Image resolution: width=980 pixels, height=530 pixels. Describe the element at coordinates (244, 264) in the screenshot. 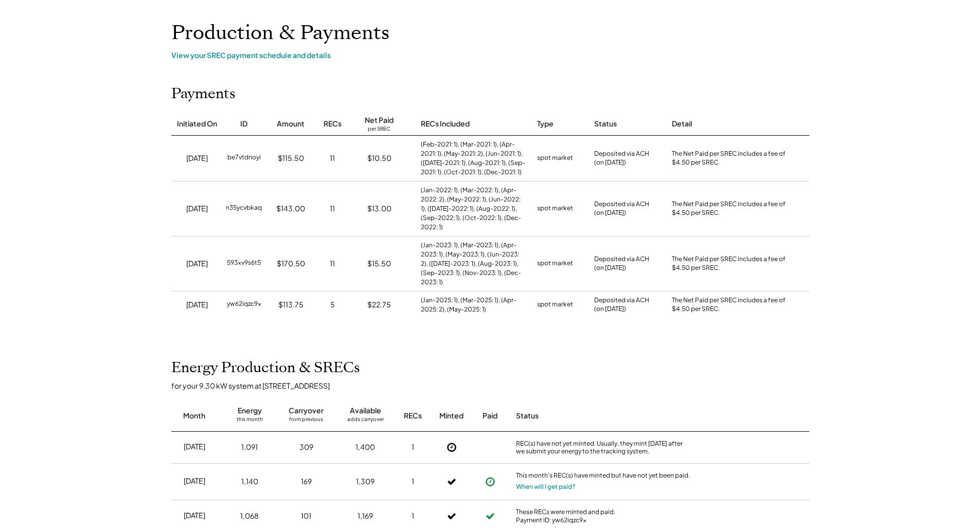

I see `div: 593xv9s6t5` at that location.